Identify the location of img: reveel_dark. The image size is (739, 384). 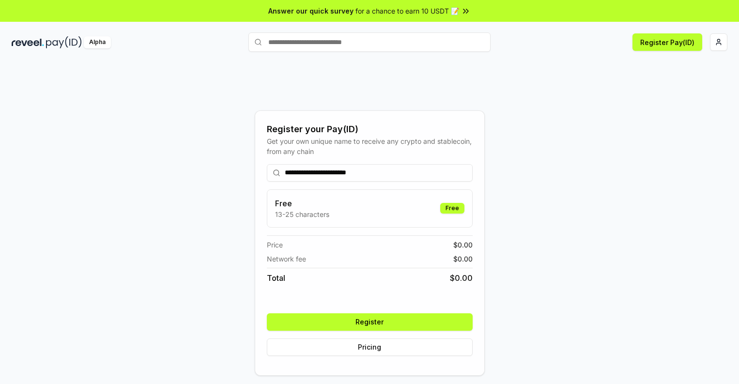
(28, 42).